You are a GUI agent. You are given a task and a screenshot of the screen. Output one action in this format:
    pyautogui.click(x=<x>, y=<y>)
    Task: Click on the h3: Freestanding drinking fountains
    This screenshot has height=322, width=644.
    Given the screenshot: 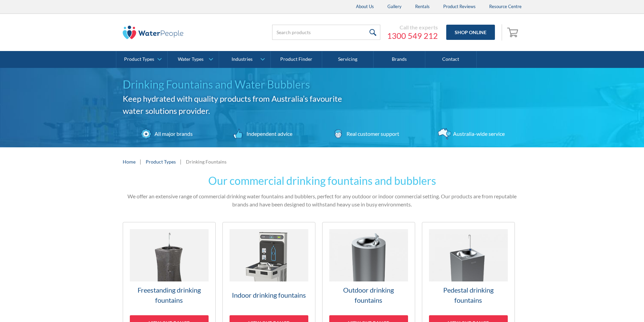 What is the action you would take?
    pyautogui.click(x=169, y=295)
    